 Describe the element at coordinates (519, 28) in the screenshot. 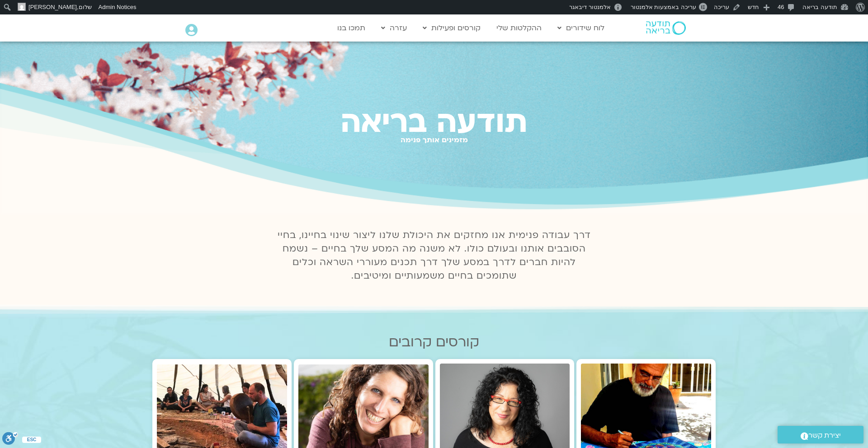

I see `a: ההקלטות שלי` at that location.